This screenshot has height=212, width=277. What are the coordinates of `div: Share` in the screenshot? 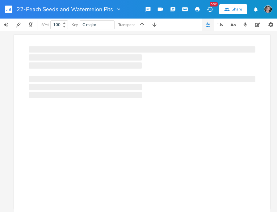 It's located at (237, 9).